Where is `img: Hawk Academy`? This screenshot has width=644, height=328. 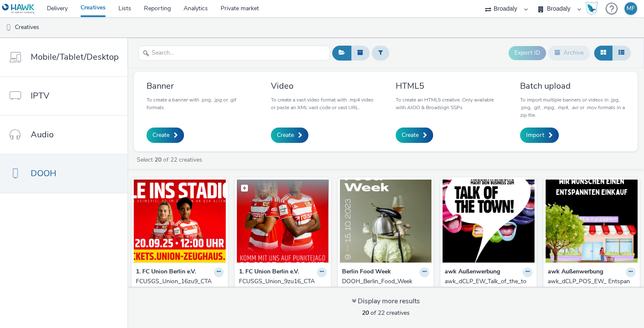
img: Hawk Academy is located at coordinates (592, 9).